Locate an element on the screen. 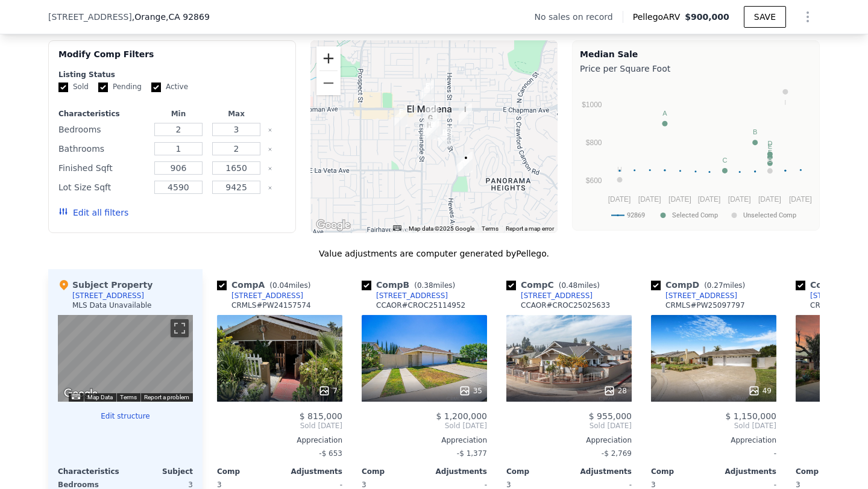 The image size is (868, 489). div: Min is located at coordinates (178, 114).